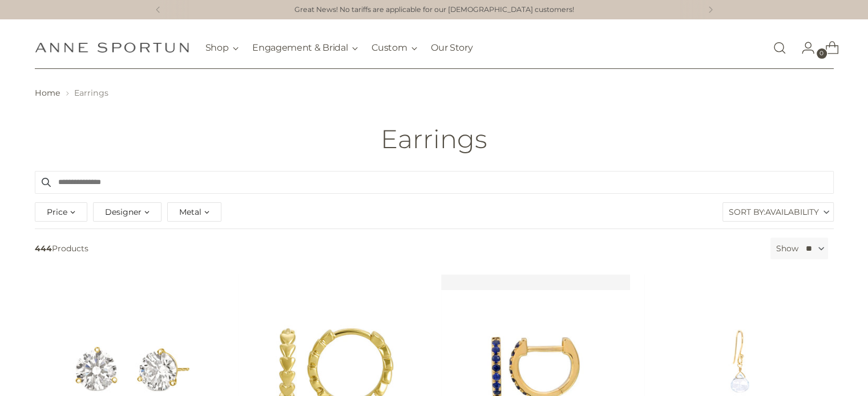 This screenshot has width=868, height=396. I want to click on a: Home, so click(47, 93).